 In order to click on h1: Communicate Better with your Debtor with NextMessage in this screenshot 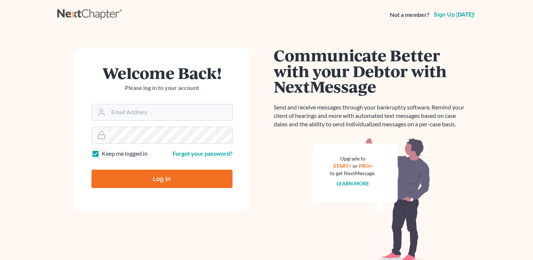, I will do `click(372, 71)`.